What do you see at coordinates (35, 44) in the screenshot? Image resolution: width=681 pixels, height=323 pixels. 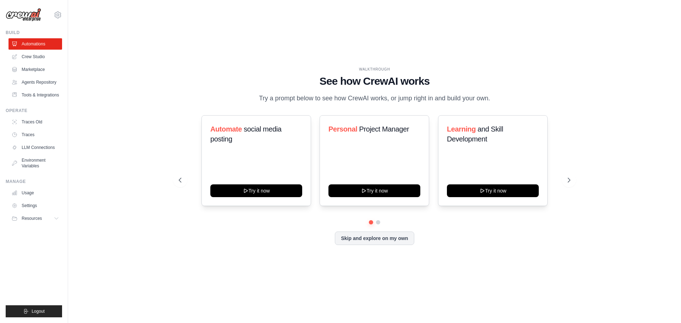 I see `a: Automations` at bounding box center [35, 44].